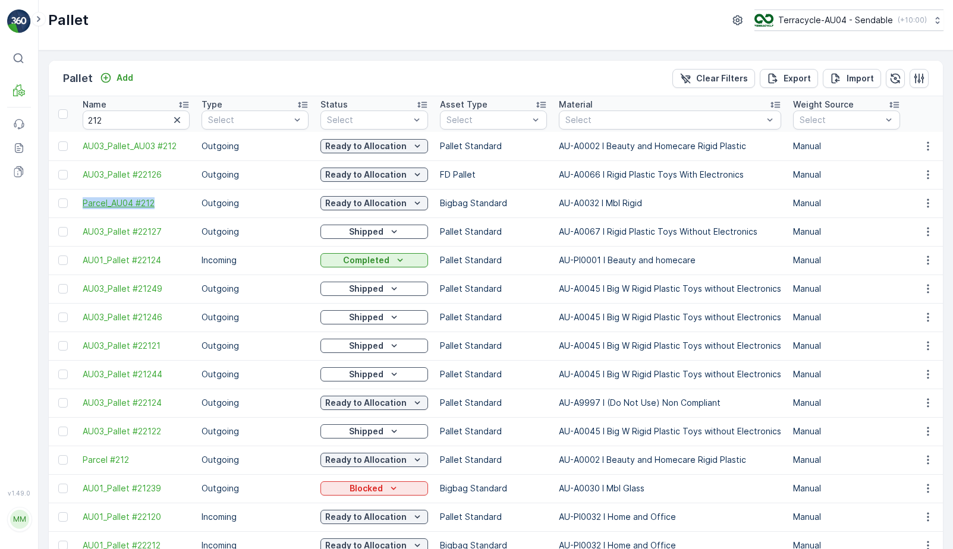 The image size is (953, 549). What do you see at coordinates (136, 289) in the screenshot?
I see `a: AU03_Pallet #21249` at bounding box center [136, 289].